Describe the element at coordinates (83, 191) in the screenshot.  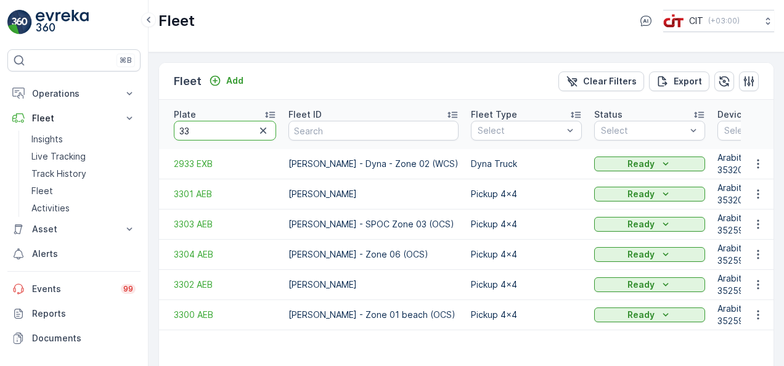
I see `a: Fleet` at that location.